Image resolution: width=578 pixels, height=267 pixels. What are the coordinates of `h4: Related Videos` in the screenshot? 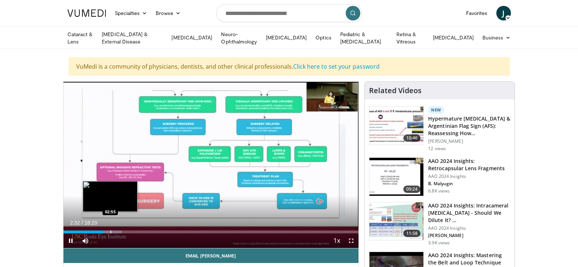 It's located at (396, 91).